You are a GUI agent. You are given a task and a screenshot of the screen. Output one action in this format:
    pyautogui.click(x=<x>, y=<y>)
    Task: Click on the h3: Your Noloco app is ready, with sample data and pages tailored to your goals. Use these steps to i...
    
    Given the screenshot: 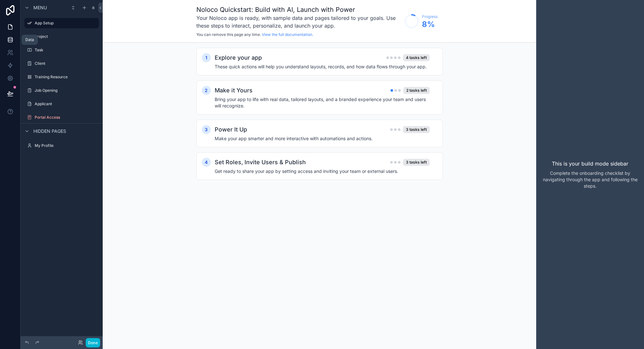 What is the action you would take?
    pyautogui.click(x=298, y=22)
    